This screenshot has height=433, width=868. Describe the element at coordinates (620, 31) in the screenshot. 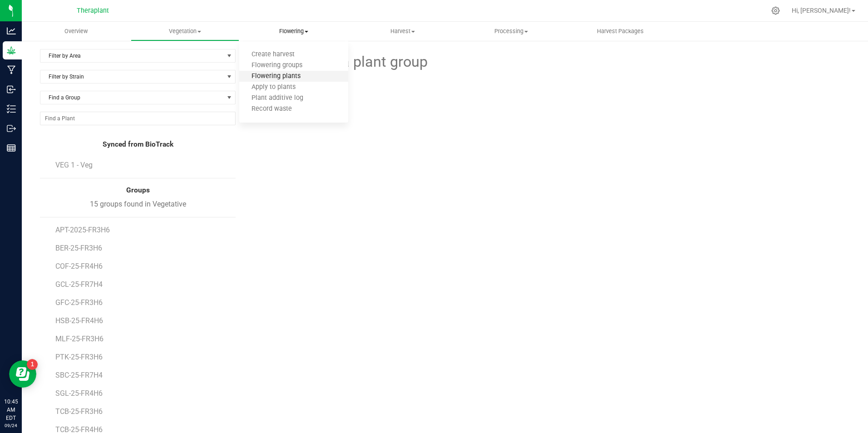

I see `span: Harvest Packages` at that location.